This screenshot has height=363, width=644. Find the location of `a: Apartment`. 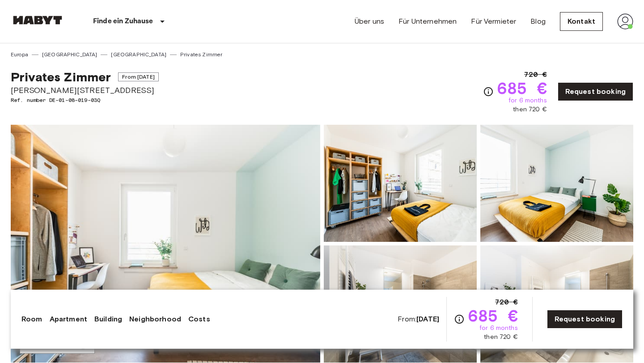

a: Apartment is located at coordinates (68, 319).